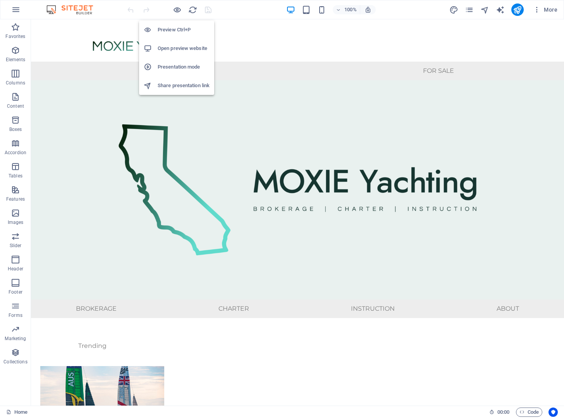  What do you see at coordinates (17, 412) in the screenshot?
I see `a: Click to cancel selection. Double-click to open Pages` at bounding box center [17, 412].